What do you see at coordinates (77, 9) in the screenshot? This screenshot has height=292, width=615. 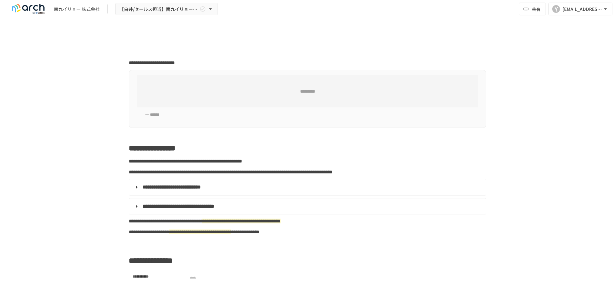 I see `div: 南九イリョー 株式会社` at bounding box center [77, 9].